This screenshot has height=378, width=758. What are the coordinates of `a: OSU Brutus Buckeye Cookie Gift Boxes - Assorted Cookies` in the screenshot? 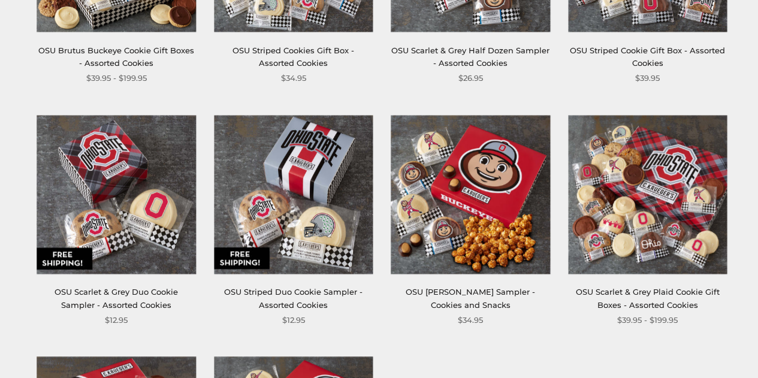 It's located at (116, 56).